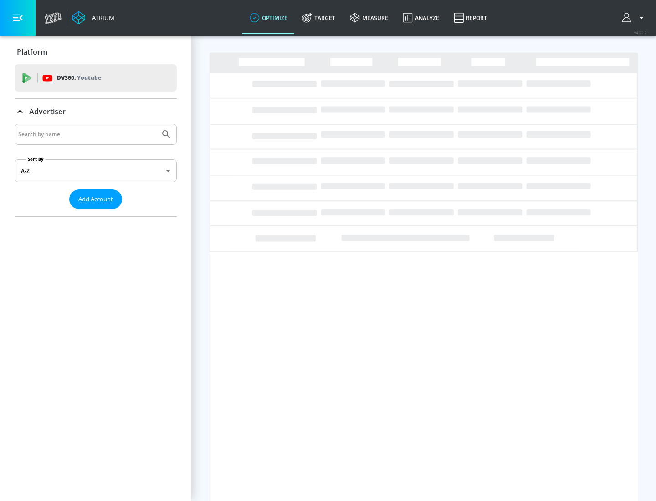 This screenshot has width=656, height=501. What do you see at coordinates (96, 78) in the screenshot?
I see `div: DV360: Youtube` at bounding box center [96, 78].